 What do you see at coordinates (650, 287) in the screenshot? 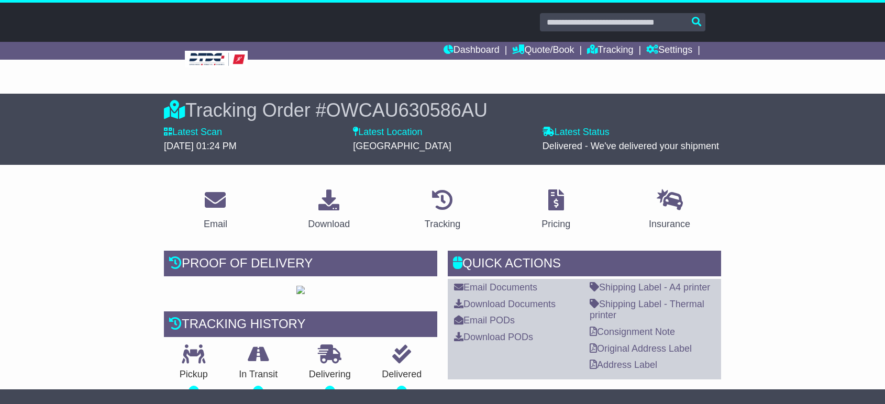
I see `a: Shipping Label - A4 printer` at bounding box center [650, 287].